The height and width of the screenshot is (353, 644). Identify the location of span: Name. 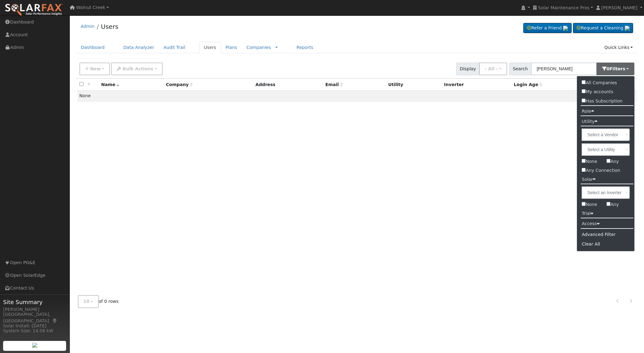
(110, 85).